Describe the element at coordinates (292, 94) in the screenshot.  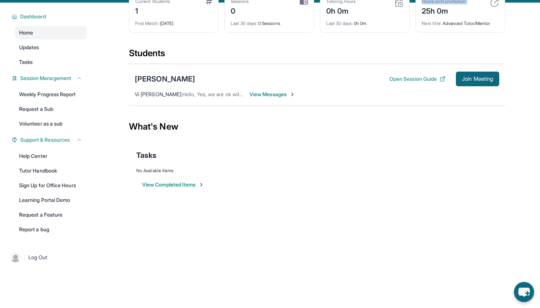
I see `img: Chevron-Right` at that location.